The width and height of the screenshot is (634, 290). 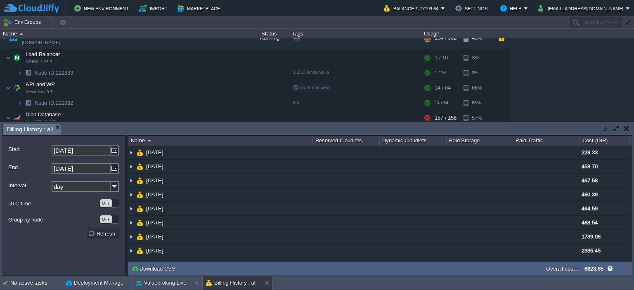 I want to click on button: New Environment, so click(x=103, y=8).